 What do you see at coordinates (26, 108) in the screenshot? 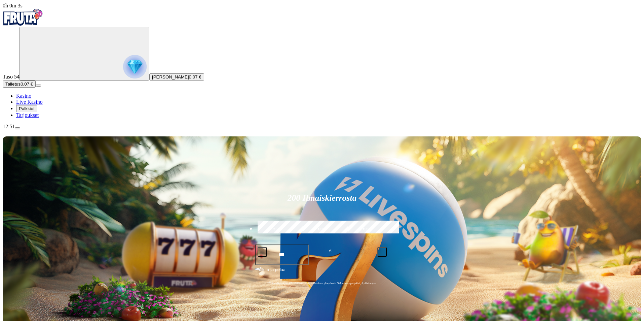
I see `button: Palkkiot` at bounding box center [26, 108].